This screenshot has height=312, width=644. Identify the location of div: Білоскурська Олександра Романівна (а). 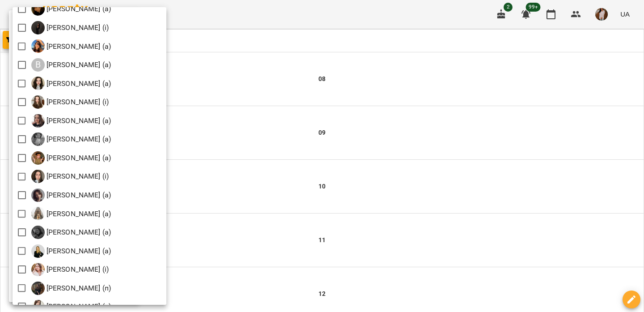
(71, 9).